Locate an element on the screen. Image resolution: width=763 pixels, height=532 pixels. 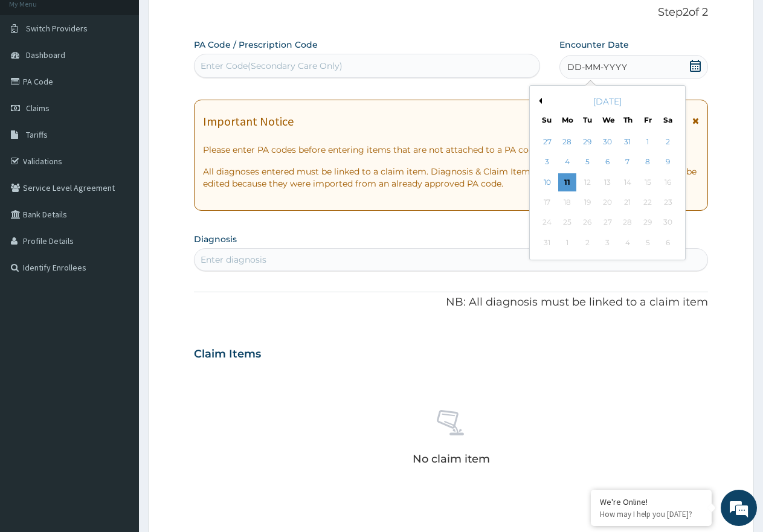
p: NB: All diagnosis must be linked to a claim item is located at coordinates (451, 303).